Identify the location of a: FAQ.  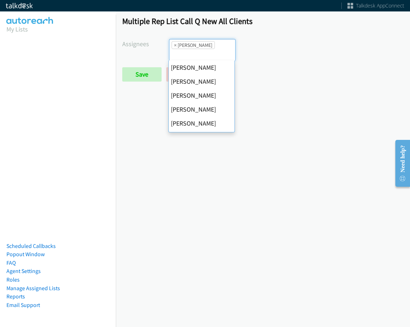
(11, 262).